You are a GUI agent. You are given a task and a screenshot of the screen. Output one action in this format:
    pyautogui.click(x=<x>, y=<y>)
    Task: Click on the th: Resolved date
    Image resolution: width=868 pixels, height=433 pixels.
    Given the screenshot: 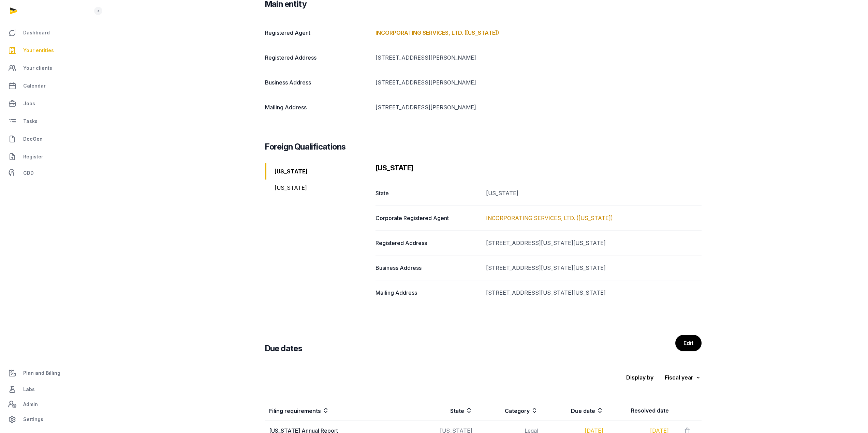 What is the action you would take?
    pyautogui.click(x=640, y=411)
    